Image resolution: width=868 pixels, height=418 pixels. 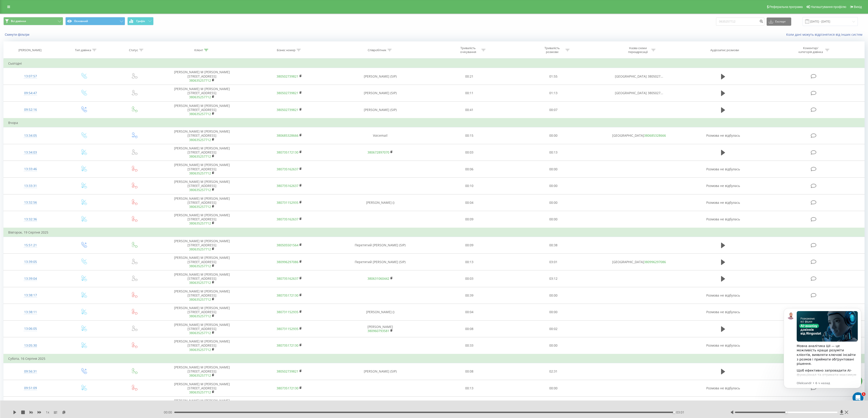 What do you see at coordinates (46, 47) in the screenshot?
I see `div: message notification from Oleksandr, 6 ч назад. Мовна аналітика ШІ — це можливість краще розуміти...` at bounding box center [46, 47].